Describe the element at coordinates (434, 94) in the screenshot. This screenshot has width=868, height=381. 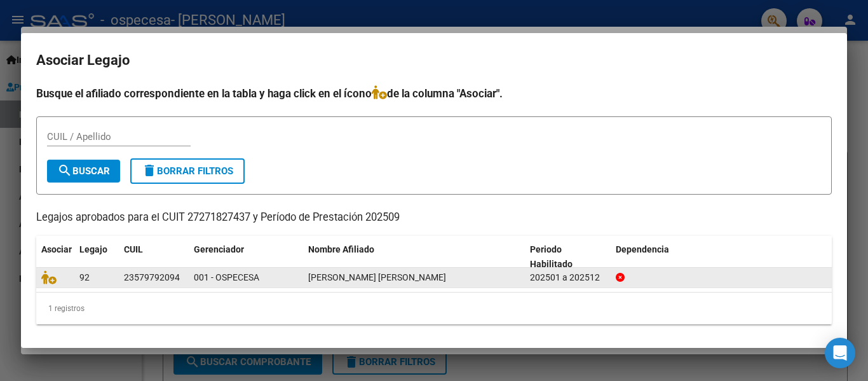
I see `h4: Busque el afiliado correspondiente en la tabla y haga click en el ícono de la columna "Asociar".` at that location.